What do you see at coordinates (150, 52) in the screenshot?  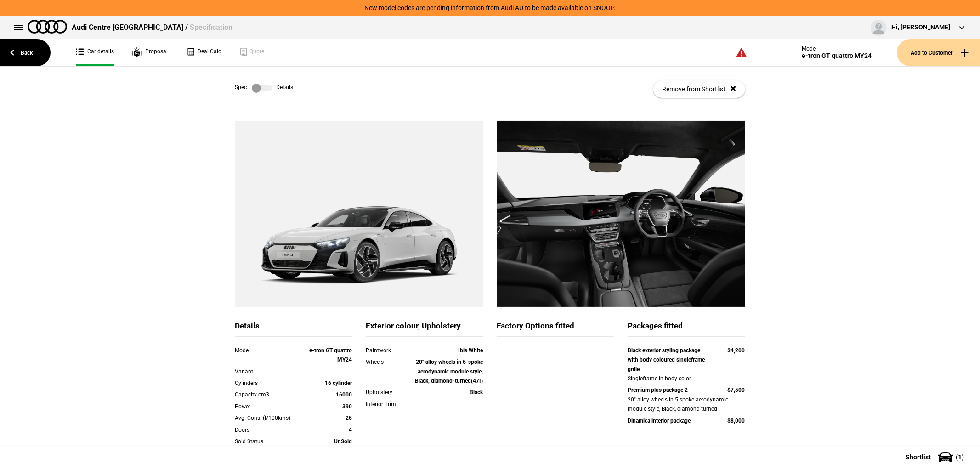 I see `a: Proposal` at bounding box center [150, 52].